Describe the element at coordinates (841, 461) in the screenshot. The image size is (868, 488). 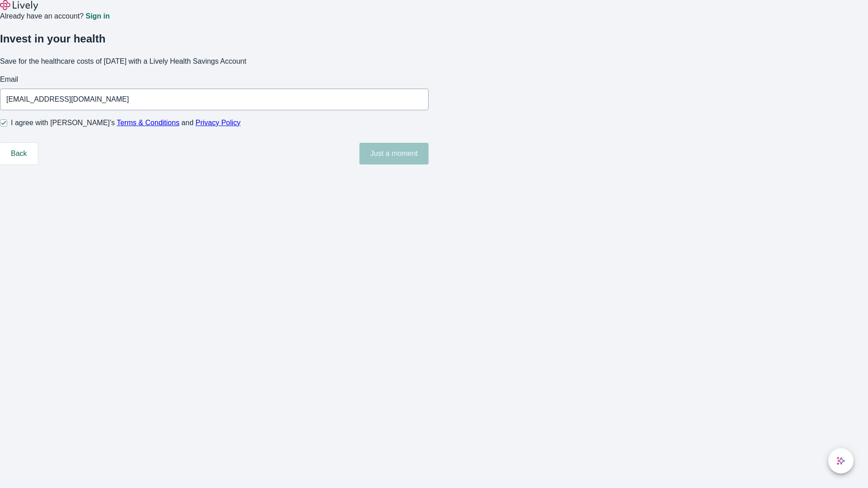
I see `button: chat` at that location.